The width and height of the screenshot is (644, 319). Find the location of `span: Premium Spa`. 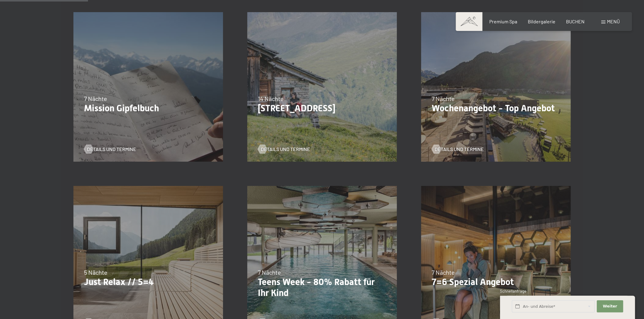

span: Premium Spa is located at coordinates (503, 21).